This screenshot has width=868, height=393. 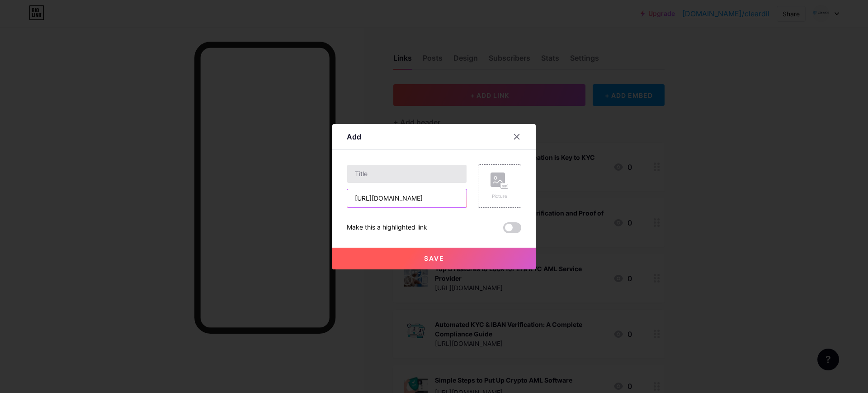 I want to click on input: Title, so click(x=407, y=173).